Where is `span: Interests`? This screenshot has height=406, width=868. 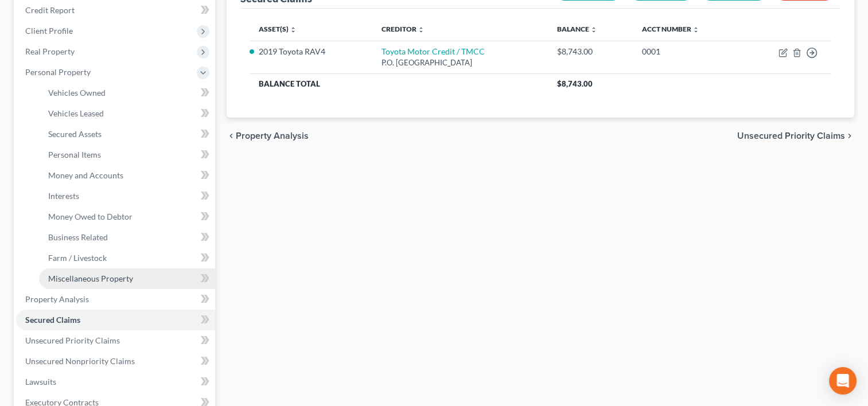
span: Interests is located at coordinates (64, 196).